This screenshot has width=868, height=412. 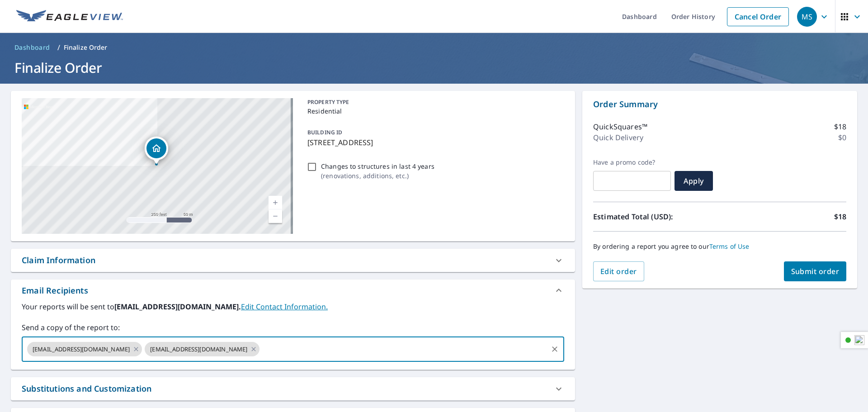 What do you see at coordinates (434, 102) in the screenshot?
I see `p: PROPERTY TYPE` at bounding box center [434, 102].